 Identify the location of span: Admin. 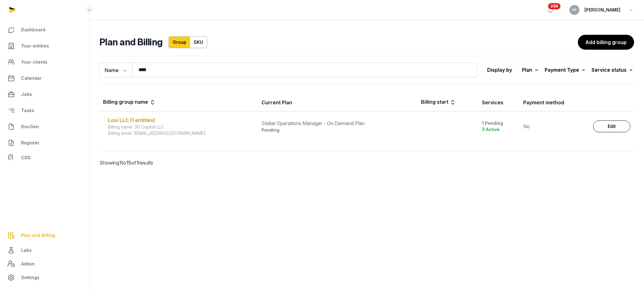
(27, 264).